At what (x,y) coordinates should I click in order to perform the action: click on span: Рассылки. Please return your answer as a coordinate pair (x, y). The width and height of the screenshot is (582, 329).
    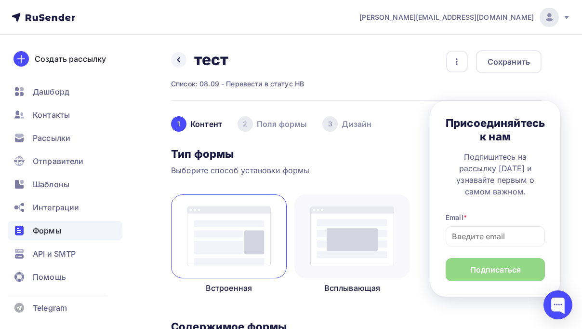
    Looking at the image, I should click on (52, 138).